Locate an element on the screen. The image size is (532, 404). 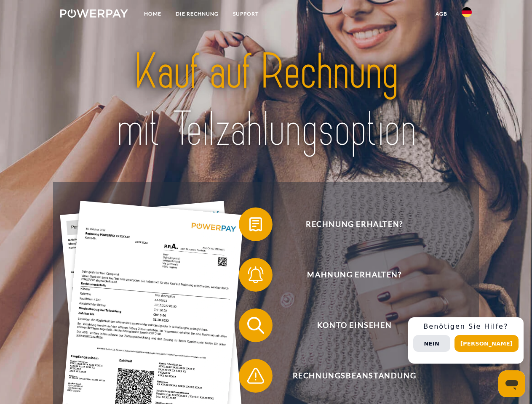
span: Rechnung erhalten? is located at coordinates (354, 224).